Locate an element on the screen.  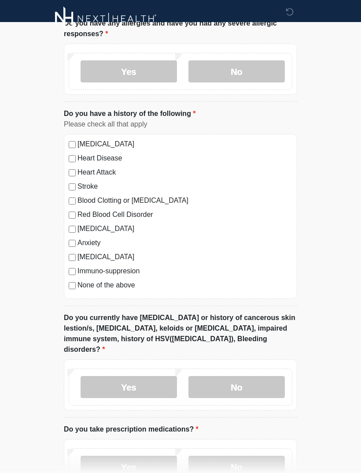
label: Heart Attack is located at coordinates (185, 173).